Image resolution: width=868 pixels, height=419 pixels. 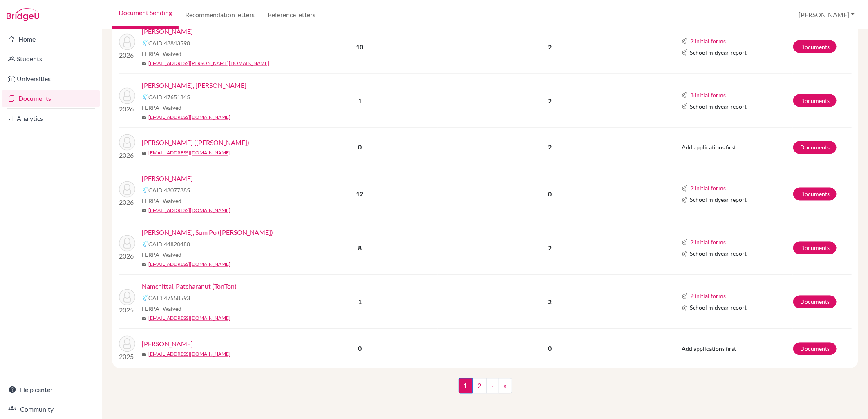 What do you see at coordinates (360, 349) in the screenshot?
I see `b: 0` at bounding box center [360, 349].